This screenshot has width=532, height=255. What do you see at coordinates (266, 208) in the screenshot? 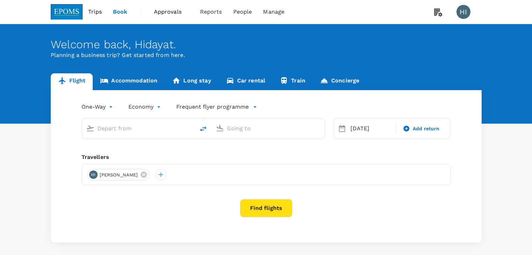
I see `button: Find flights` at bounding box center [266, 208].